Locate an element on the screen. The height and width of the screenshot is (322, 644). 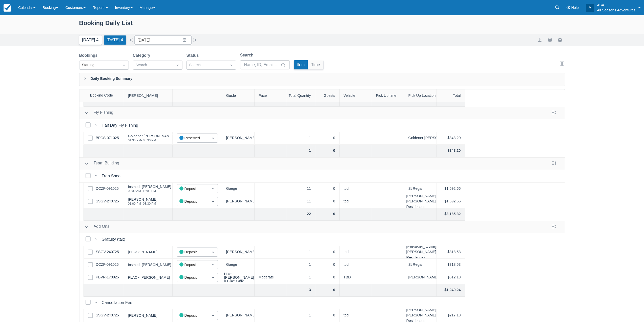
div: 01:30 PM - 06:30 PM is located at coordinates (167, 140).